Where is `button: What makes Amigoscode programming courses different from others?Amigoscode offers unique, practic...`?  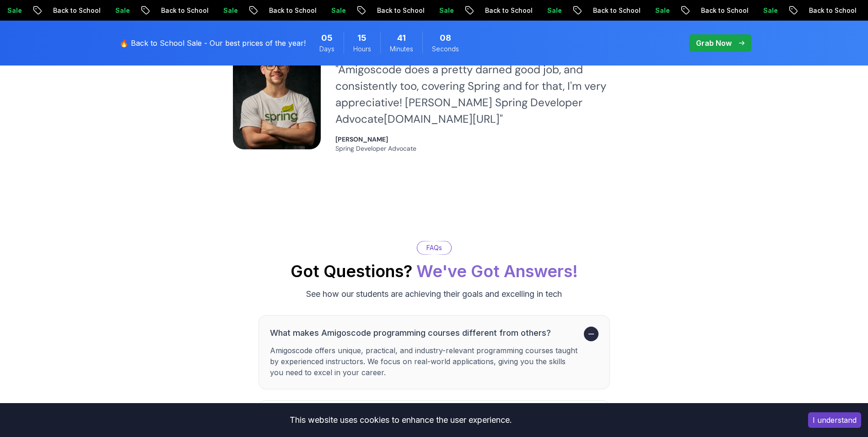
button: What makes Amigoscode programming courses different from others?Amigoscode offers unique, practic... is located at coordinates (434, 352).